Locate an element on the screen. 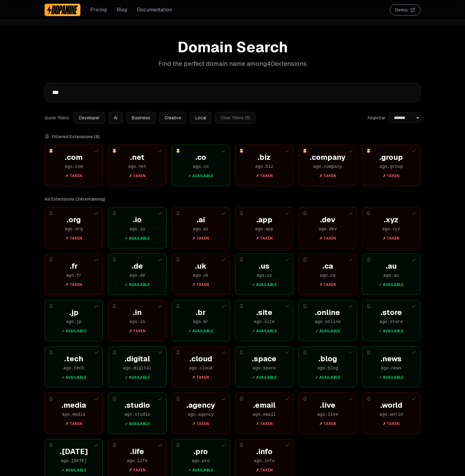 The image size is (465, 476). div: . net is located at coordinates (137, 157).